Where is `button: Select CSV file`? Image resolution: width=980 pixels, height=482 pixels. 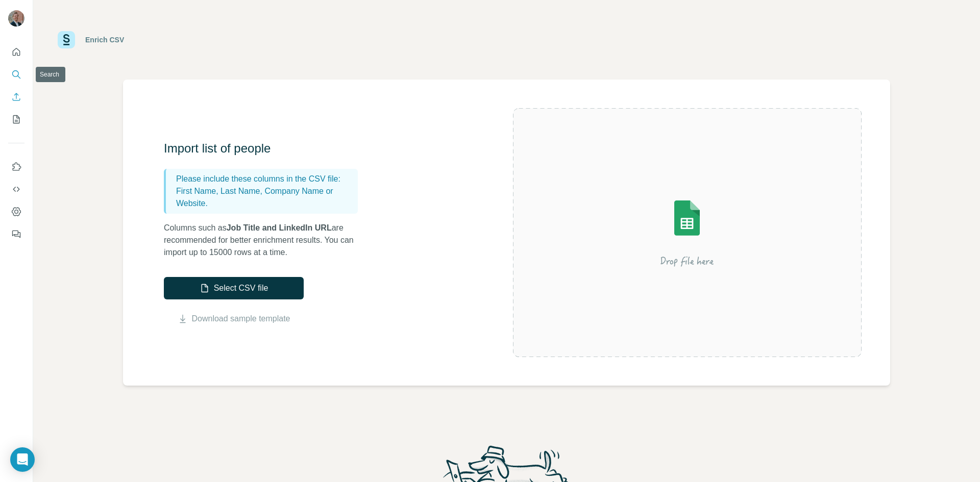
button: Select CSV file is located at coordinates (234, 288).